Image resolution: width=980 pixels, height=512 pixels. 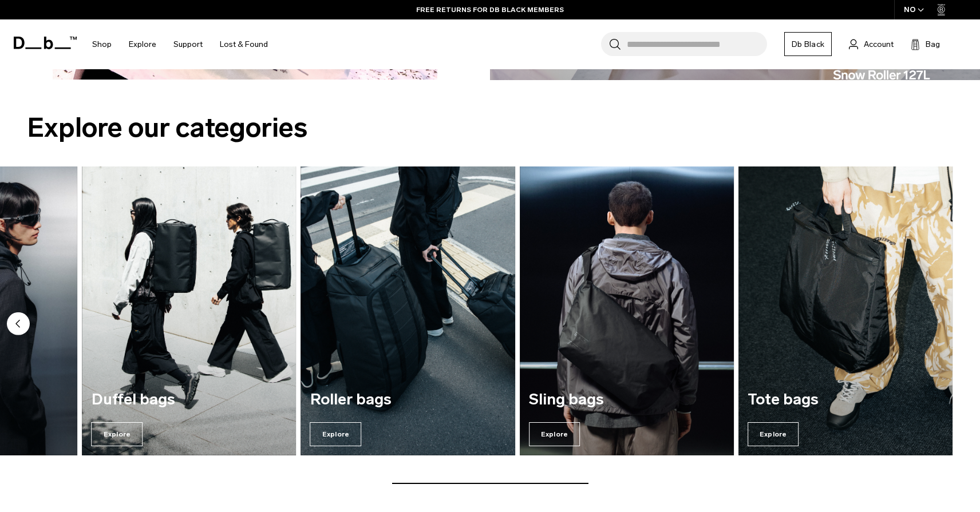 I want to click on a: Tote bags Explore, so click(x=845, y=311).